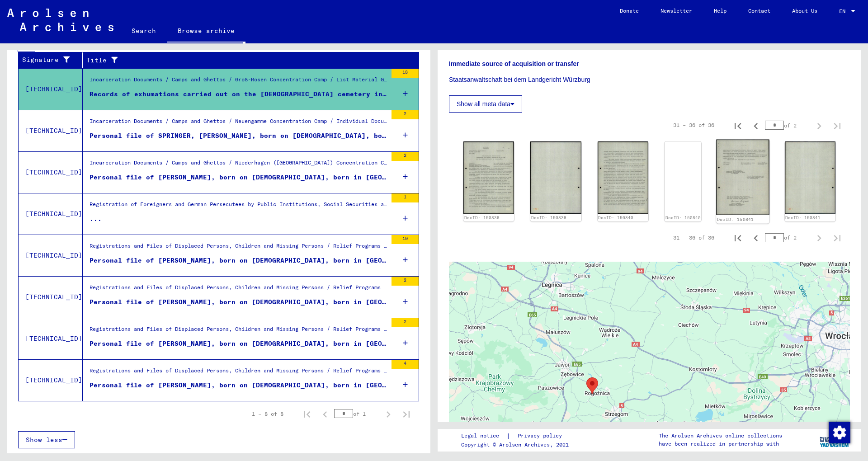 This screenshot has width=868, height=461. Describe the element at coordinates (720, 444) in the screenshot. I see `p: have been realized in partnership with` at that location.